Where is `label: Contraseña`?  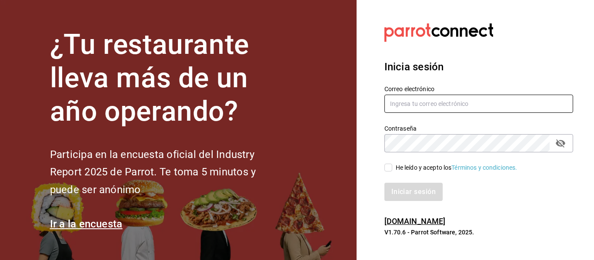 label: Contraseña is located at coordinates (479, 129).